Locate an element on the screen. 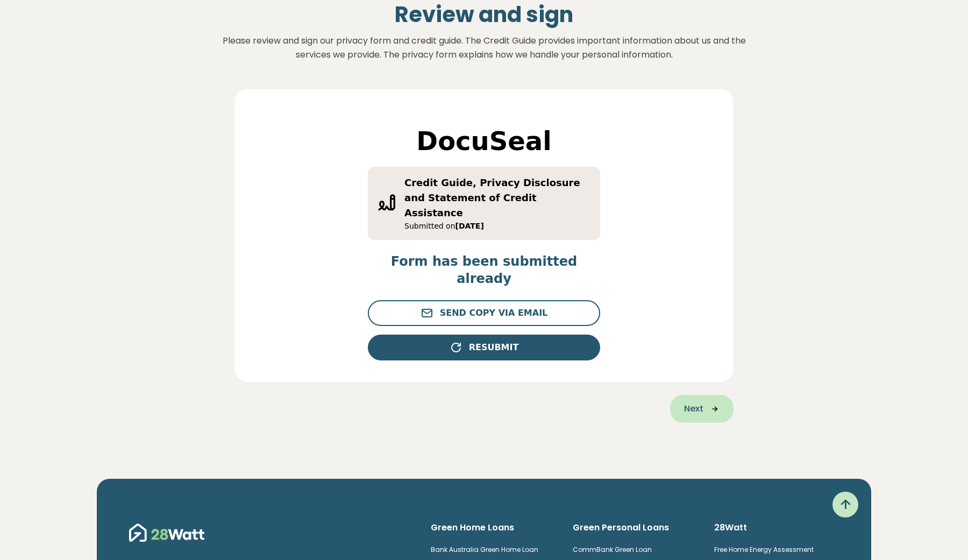  h6: Green Personal Loans is located at coordinates (636, 527).